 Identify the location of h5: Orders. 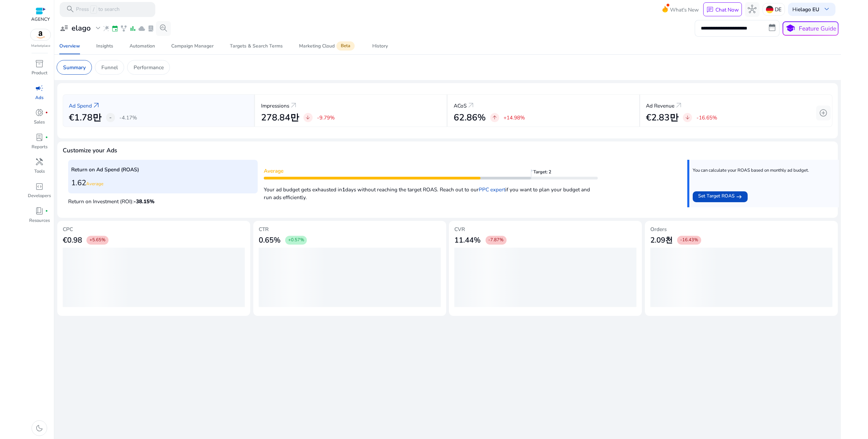
(741, 229).